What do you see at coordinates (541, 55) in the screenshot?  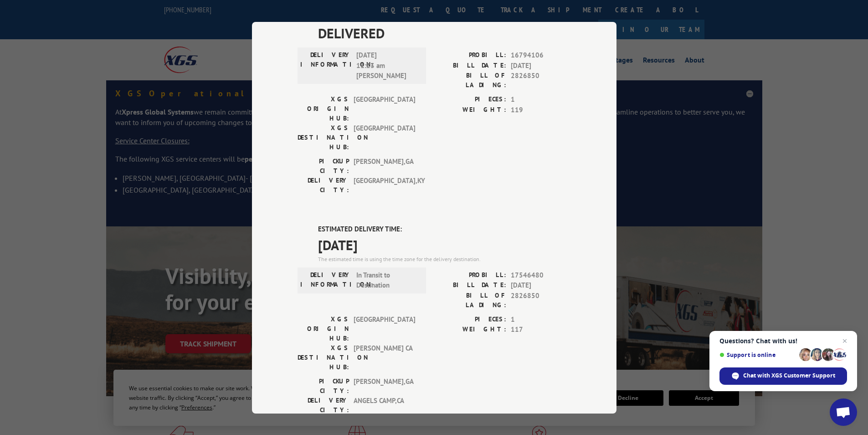 I see `span: 16794106` at bounding box center [541, 55].